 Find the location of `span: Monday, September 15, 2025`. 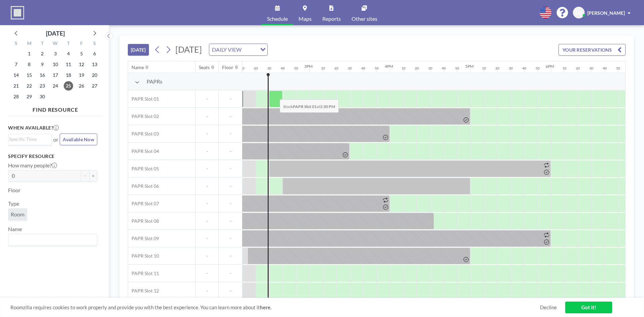

span: Monday, September 15, 2025 is located at coordinates (29, 75).